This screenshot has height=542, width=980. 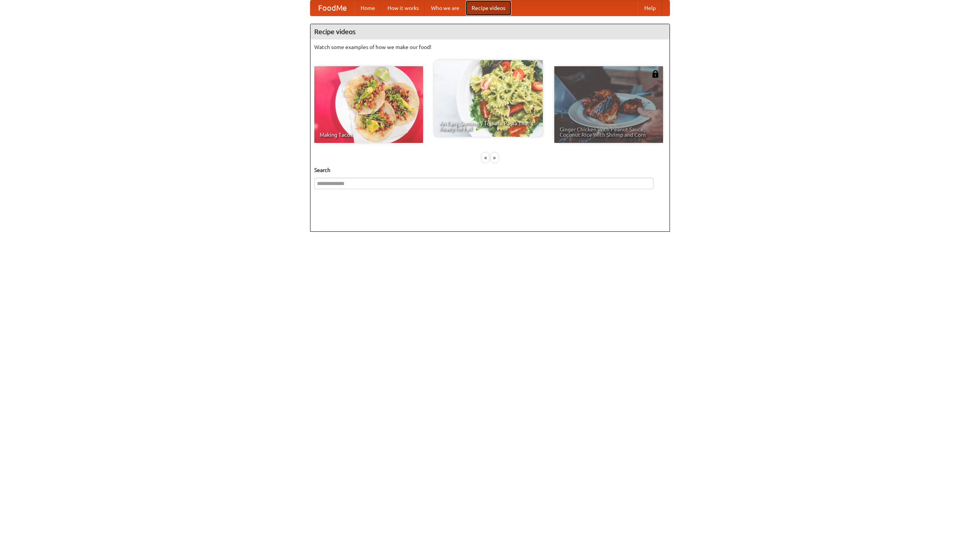 What do you see at coordinates (368, 104) in the screenshot?
I see `a: Making Tacos` at bounding box center [368, 104].